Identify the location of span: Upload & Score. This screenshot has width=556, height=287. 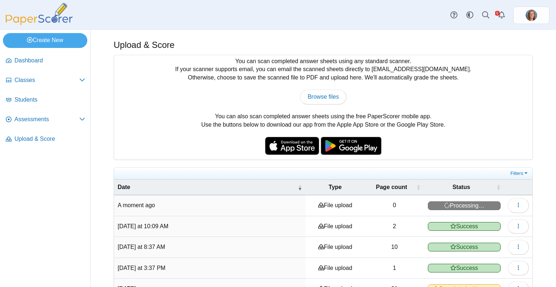
(50, 139).